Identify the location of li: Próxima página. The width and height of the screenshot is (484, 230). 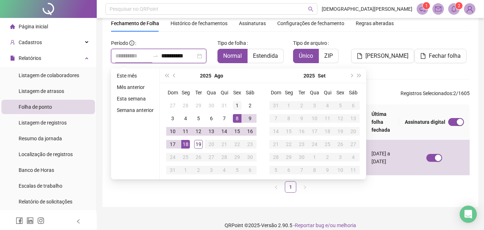
(305, 187).